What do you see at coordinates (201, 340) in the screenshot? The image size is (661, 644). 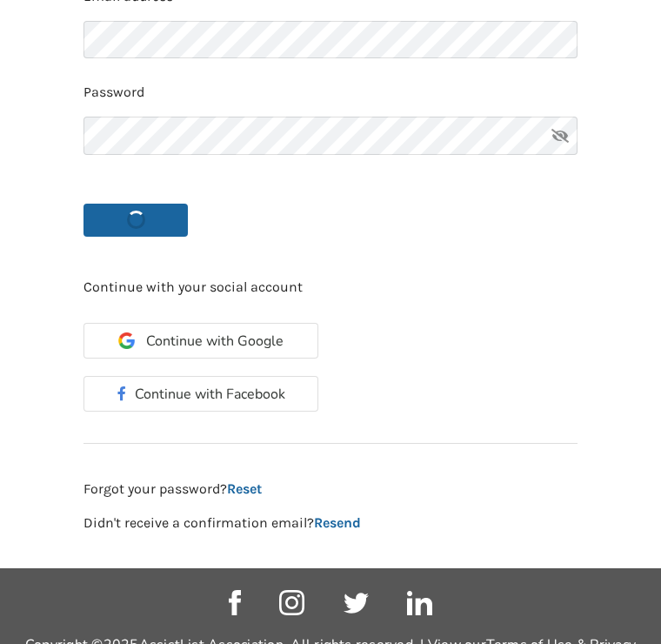 I see `button: Continue with Google` at bounding box center [201, 340].